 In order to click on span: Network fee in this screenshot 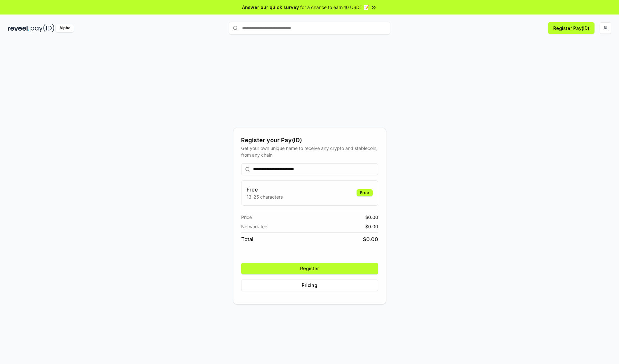, I will do `click(254, 226)`.